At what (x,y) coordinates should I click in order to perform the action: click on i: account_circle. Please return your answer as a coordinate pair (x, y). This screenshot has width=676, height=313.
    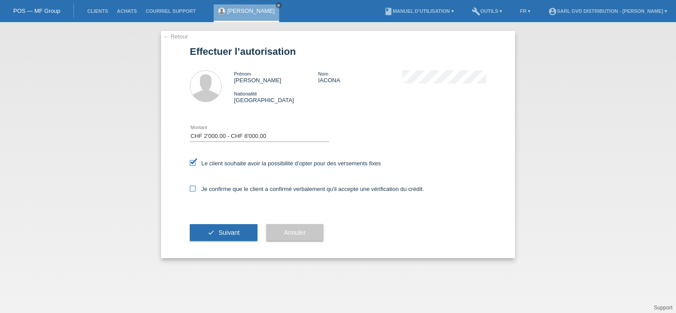
    Looking at the image, I should click on (553, 12).